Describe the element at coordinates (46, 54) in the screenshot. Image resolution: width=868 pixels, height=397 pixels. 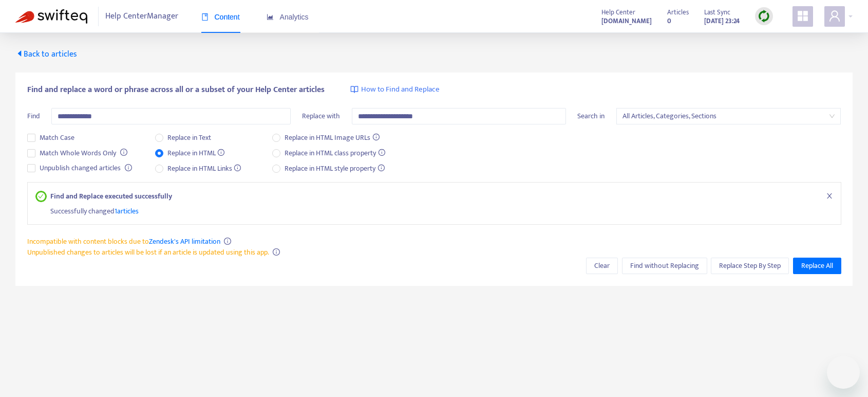
I see `span: Back to articles` at that location.